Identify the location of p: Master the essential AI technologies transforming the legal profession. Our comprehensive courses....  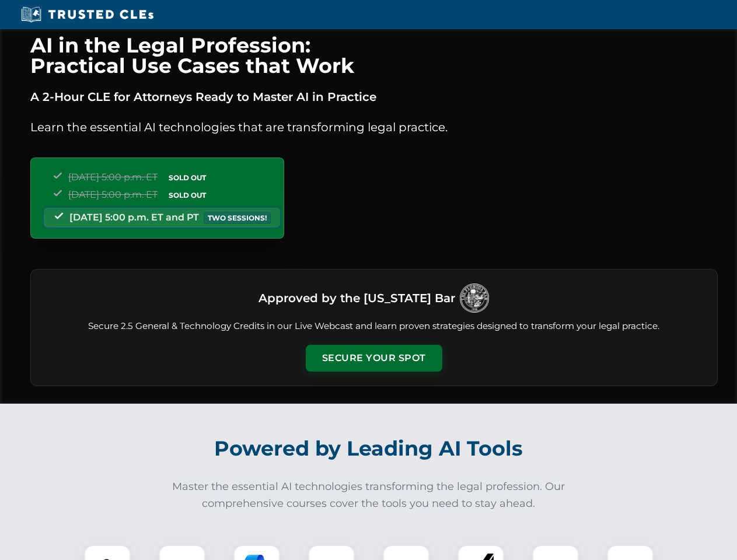
(369, 495).